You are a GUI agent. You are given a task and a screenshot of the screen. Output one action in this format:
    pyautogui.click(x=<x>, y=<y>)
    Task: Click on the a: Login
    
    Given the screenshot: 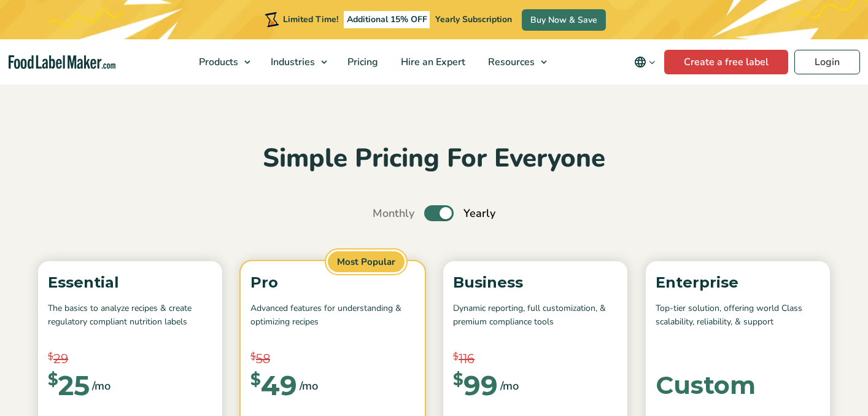 What is the action you would take?
    pyautogui.click(x=827, y=62)
    